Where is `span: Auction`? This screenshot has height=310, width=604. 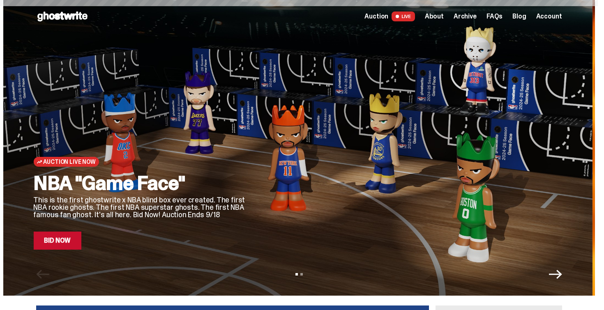
span: Auction is located at coordinates (376, 16).